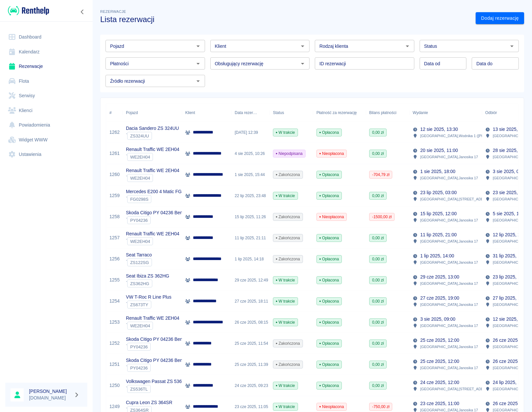 The height and width of the screenshot is (412, 532). I want to click on p: VW T-Roc R Line Plus, so click(149, 297).